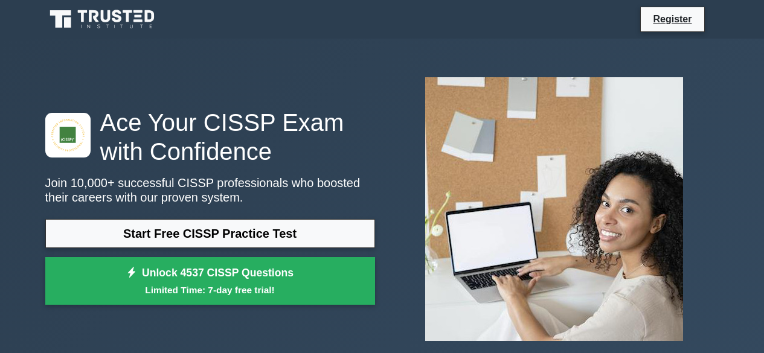 The height and width of the screenshot is (353, 764). I want to click on p: Join 10,000+ successful CISSP professionals who boosted their careers with our proven system., so click(210, 190).